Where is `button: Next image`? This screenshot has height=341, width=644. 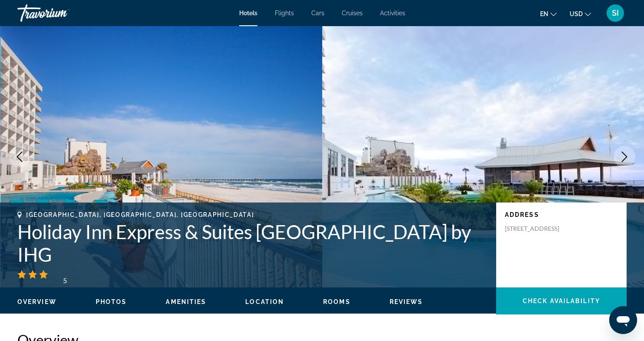 button: Next image is located at coordinates (624, 157).